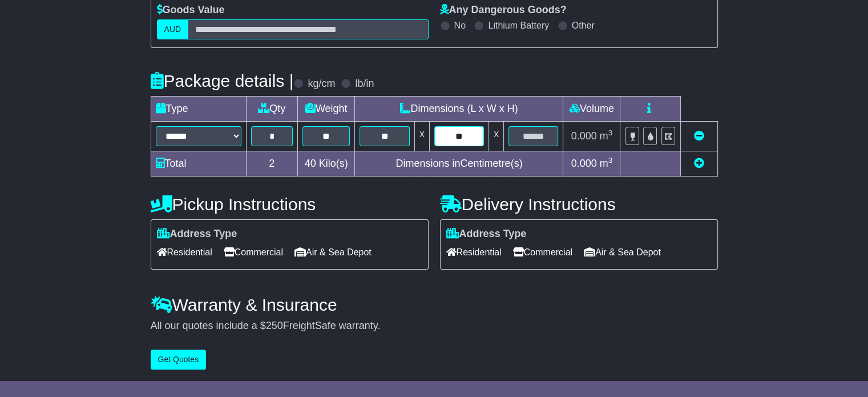  I want to click on span: 250, so click(275, 325).